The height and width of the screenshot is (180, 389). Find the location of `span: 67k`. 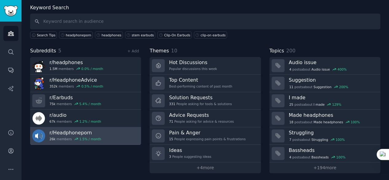

span: 67k is located at coordinates (52, 121).